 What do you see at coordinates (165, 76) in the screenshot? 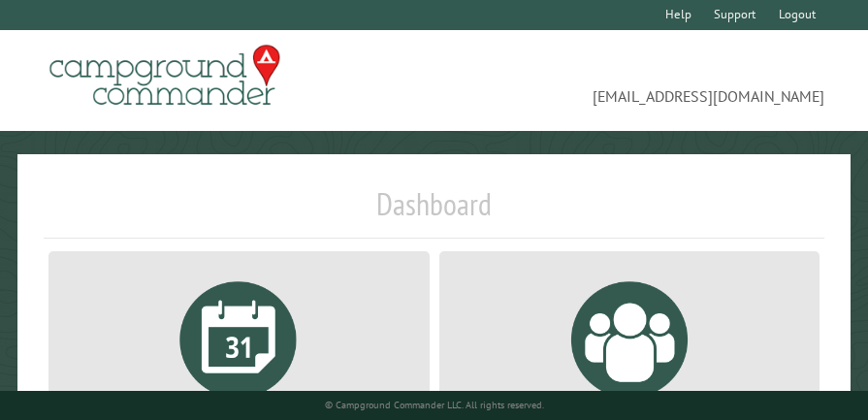
I see `img: Campground Commander` at bounding box center [165, 76].